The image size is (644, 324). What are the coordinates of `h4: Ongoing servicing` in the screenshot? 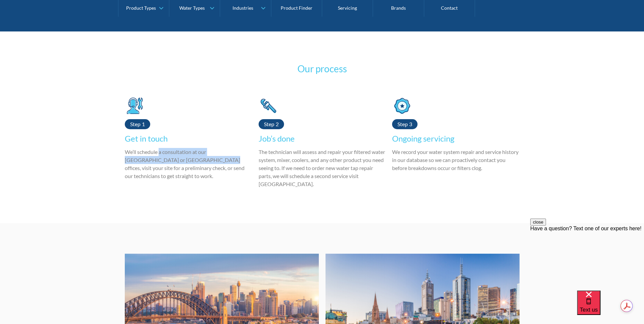 It's located at (423, 138).